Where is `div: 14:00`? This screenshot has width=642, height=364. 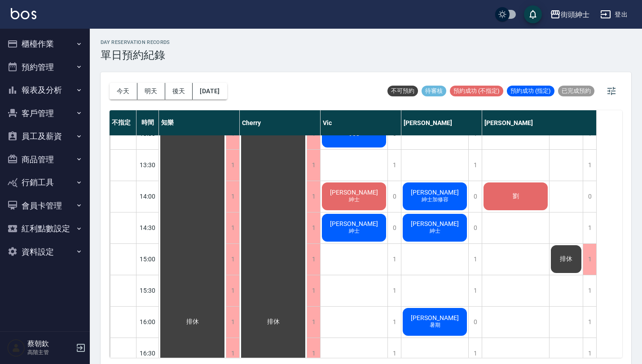 div: 14:00 is located at coordinates (148, 197).